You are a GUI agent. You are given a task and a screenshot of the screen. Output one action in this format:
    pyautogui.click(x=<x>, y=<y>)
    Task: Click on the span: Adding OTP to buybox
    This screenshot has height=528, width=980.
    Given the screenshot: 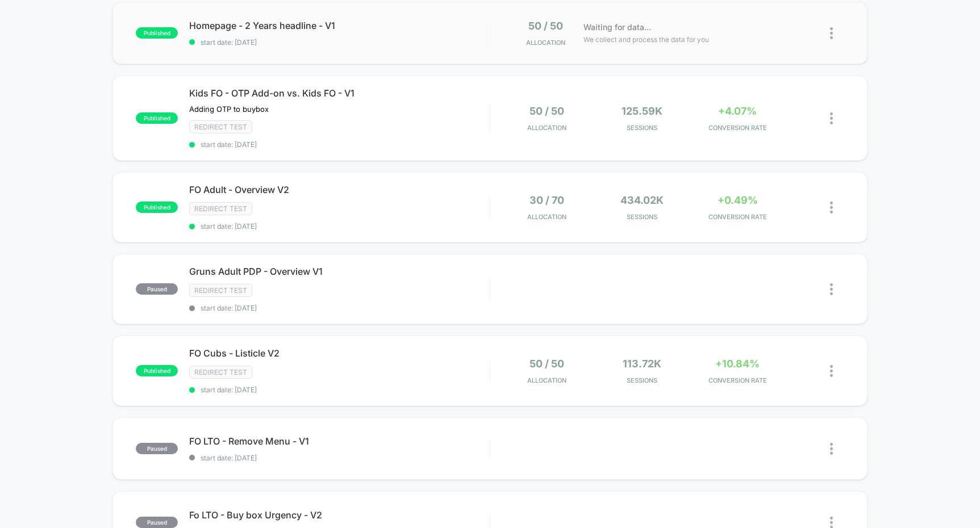 What is the action you would take?
    pyautogui.click(x=229, y=109)
    